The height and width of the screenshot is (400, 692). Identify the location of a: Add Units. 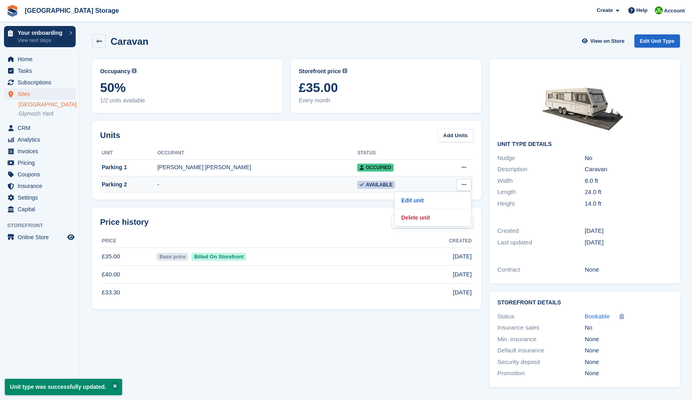
(455, 135).